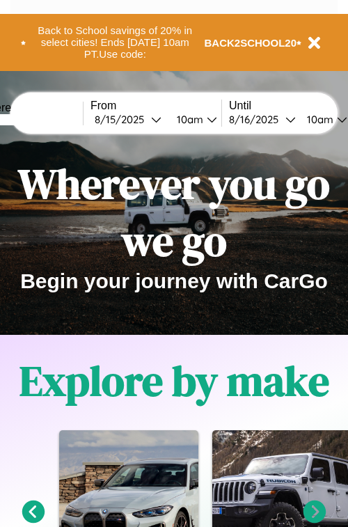  Describe the element at coordinates (174, 381) in the screenshot. I see `h1: Explore by make` at that location.